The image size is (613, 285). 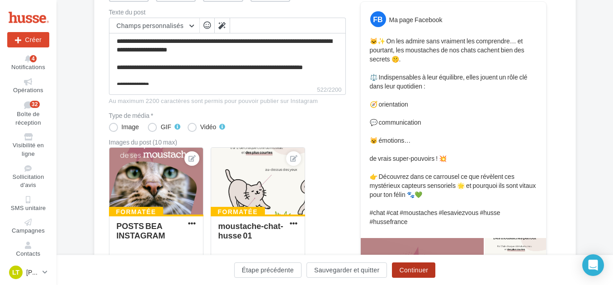 I want to click on div: Vidéo, so click(x=208, y=127).